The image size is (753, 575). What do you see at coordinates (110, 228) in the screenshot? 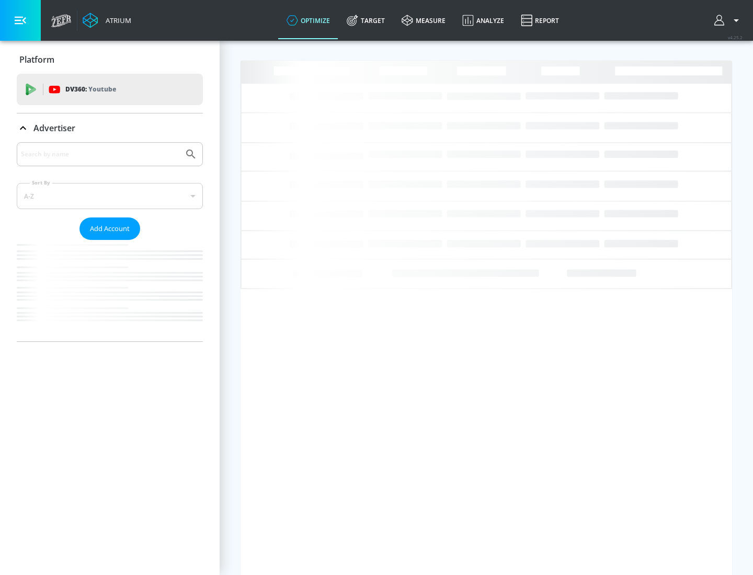
I see `button: Add Account` at bounding box center [110, 228].